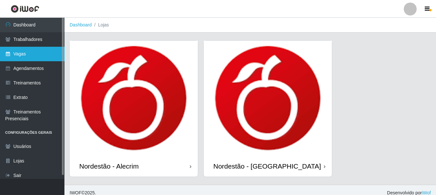  I want to click on li: Lojas, so click(100, 25).